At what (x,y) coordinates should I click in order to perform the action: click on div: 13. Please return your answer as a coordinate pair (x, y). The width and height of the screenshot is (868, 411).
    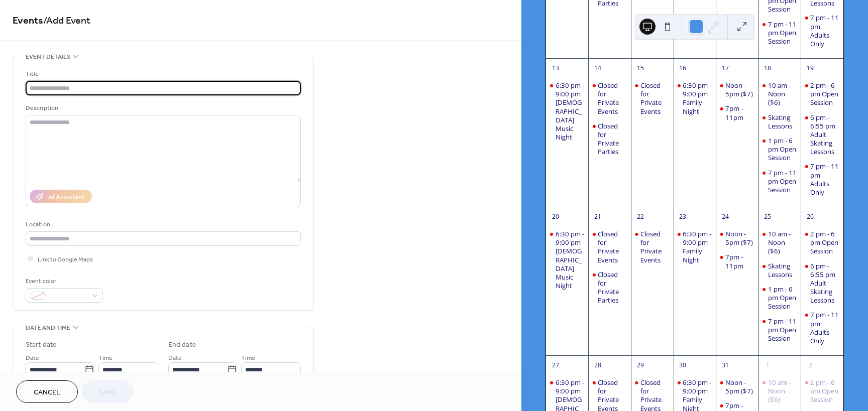
    Looking at the image, I should click on (555, 68).